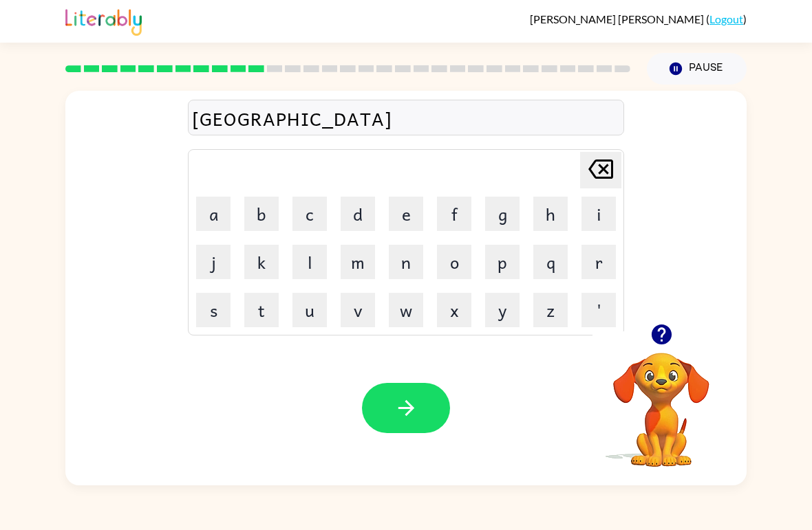 The width and height of the screenshot is (812, 530). What do you see at coordinates (503, 310) in the screenshot?
I see `button: y` at bounding box center [503, 310].